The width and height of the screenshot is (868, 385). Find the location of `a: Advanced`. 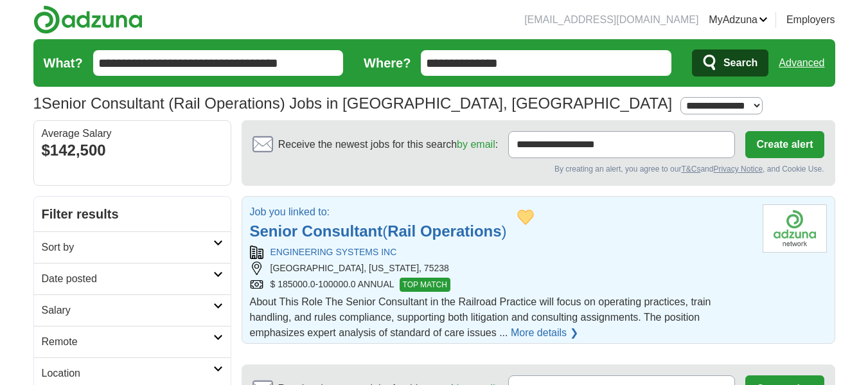

a: Advanced is located at coordinates (801, 63).